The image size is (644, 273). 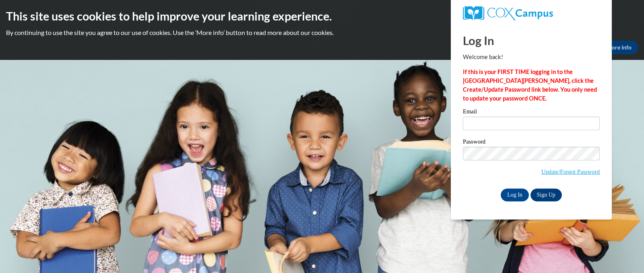 I want to click on img: COX Campus, so click(x=508, y=13).